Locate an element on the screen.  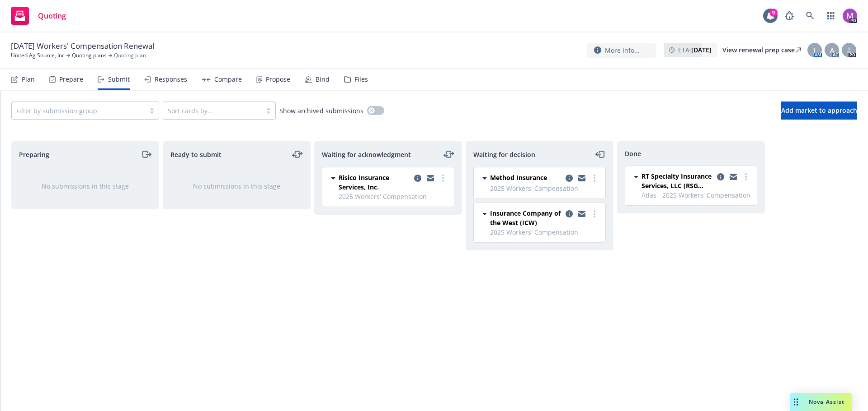
span: ETA : is located at coordinates (694, 49).